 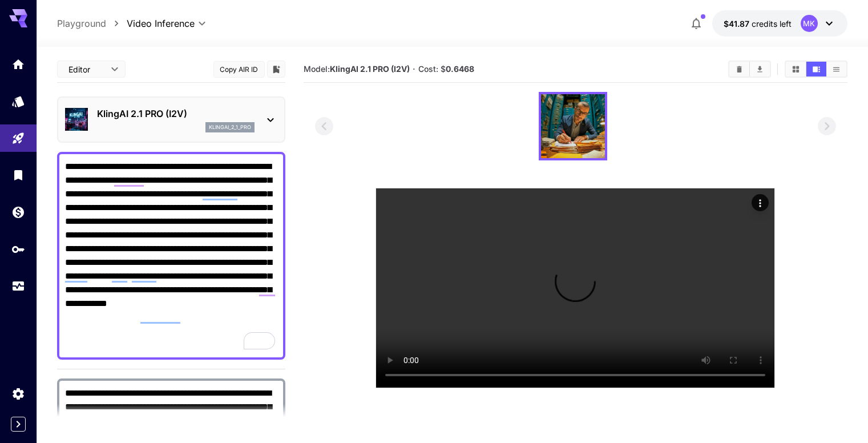 I want to click on span: $41.87, so click(x=737, y=23).